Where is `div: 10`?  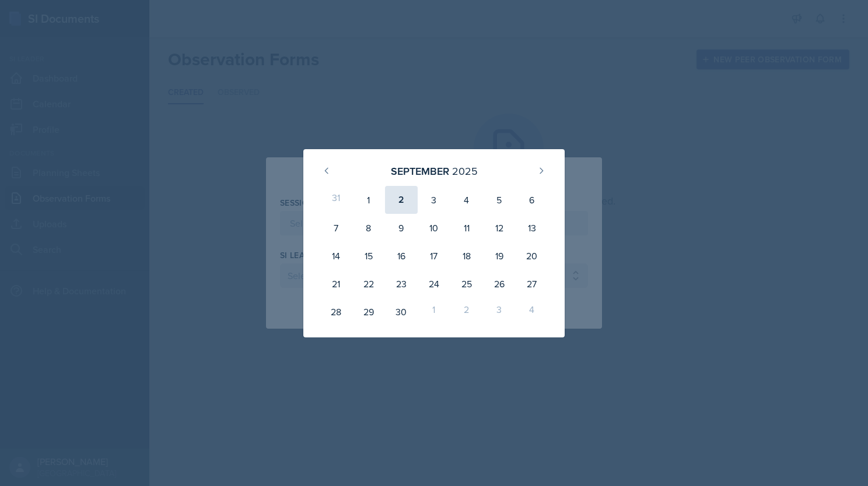 div: 10 is located at coordinates (434, 228).